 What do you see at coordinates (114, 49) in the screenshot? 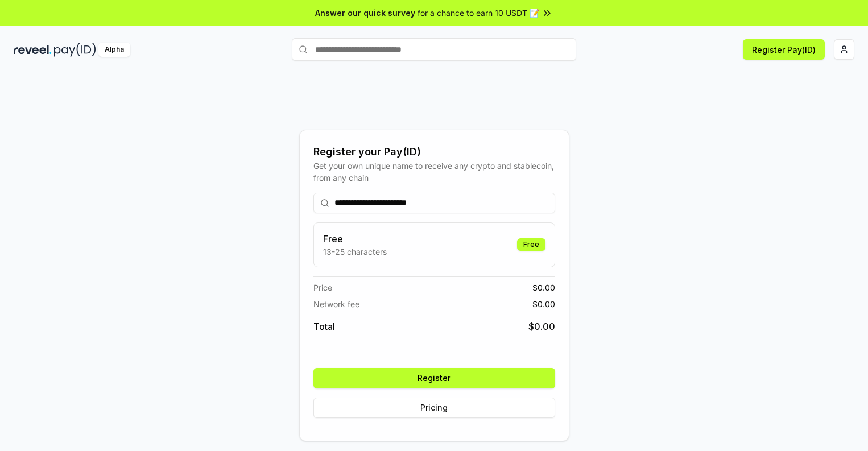
I see `div: Alpha` at bounding box center [114, 49].